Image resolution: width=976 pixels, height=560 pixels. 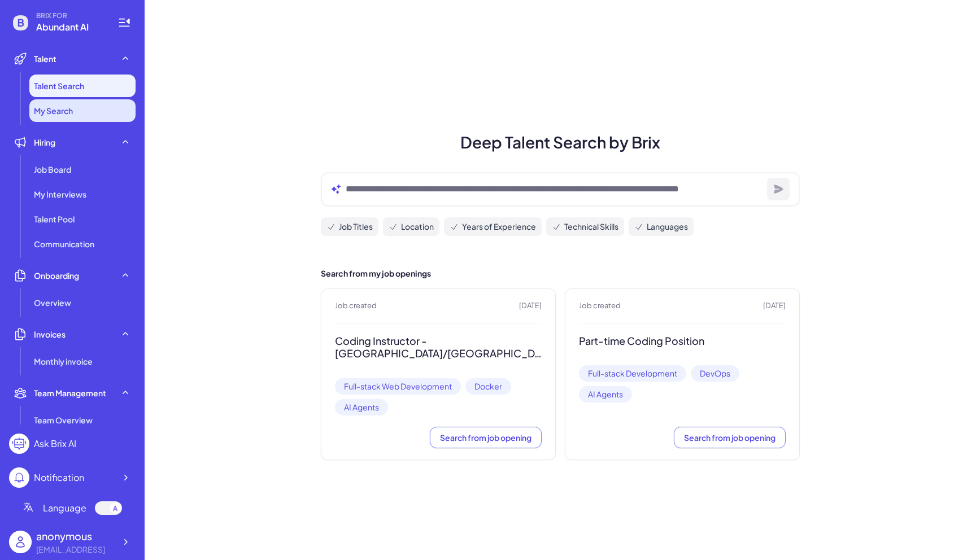 What do you see at coordinates (52, 303) in the screenshot?
I see `span: Overview` at bounding box center [52, 303].